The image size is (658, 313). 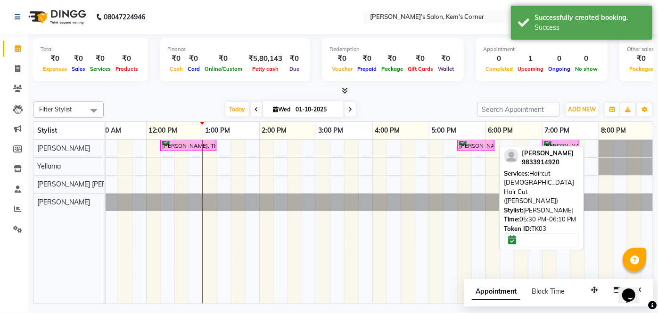 I want to click on div: 05:30 PM-06:10 PM, so click(x=542, y=219).